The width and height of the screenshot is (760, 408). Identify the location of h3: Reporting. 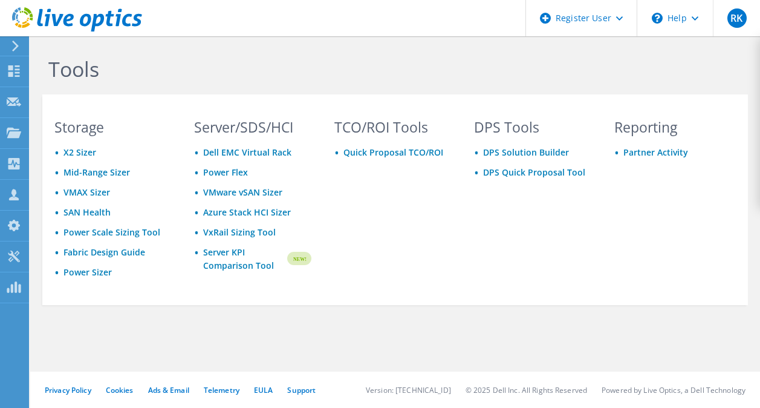
(672, 127).